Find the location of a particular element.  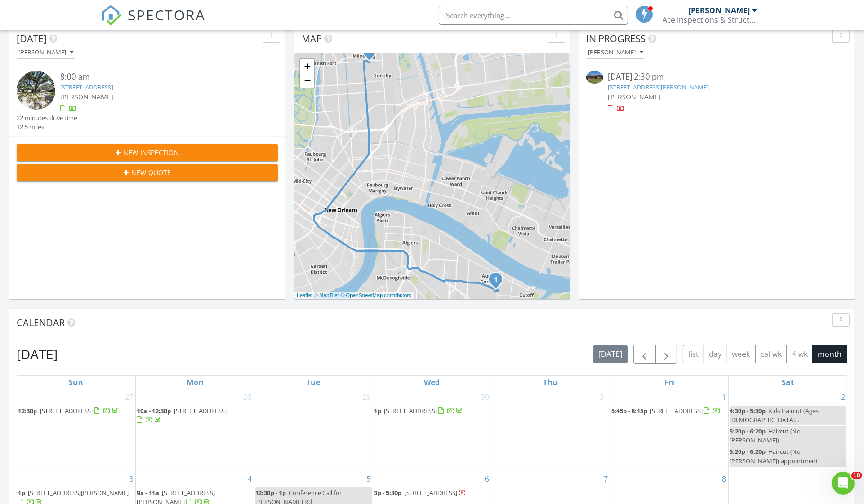

span: 4:30p - 5:30p is located at coordinates (748, 411).